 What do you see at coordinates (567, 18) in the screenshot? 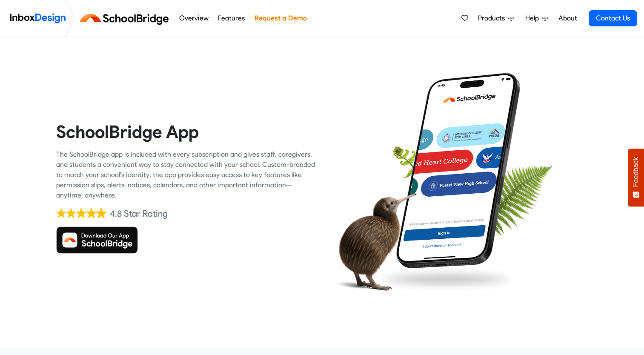
I see `a: About` at bounding box center [567, 18].